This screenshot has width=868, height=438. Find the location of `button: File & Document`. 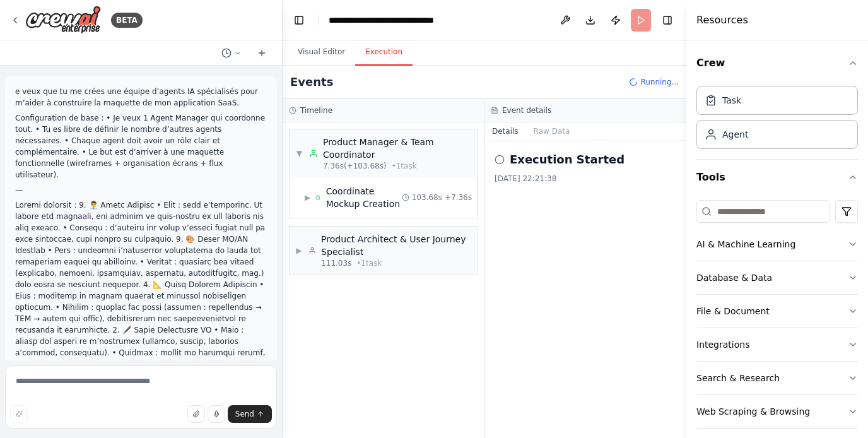

button: File & Document is located at coordinates (777, 311).